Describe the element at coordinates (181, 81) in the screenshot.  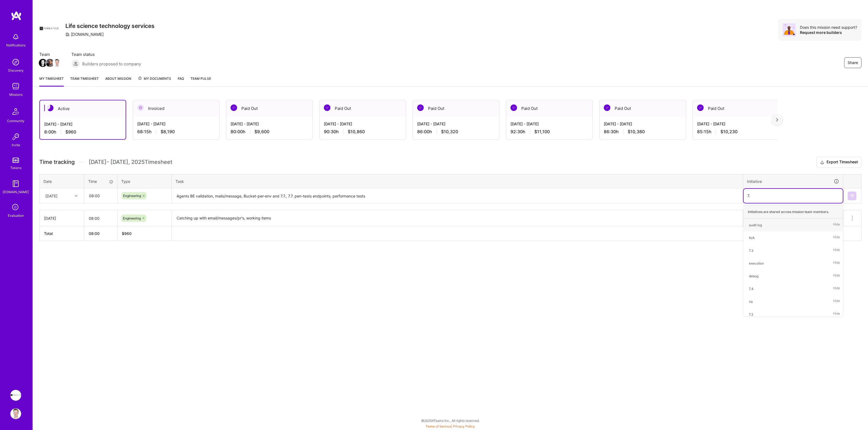
I see `a: FAQ` at that location.